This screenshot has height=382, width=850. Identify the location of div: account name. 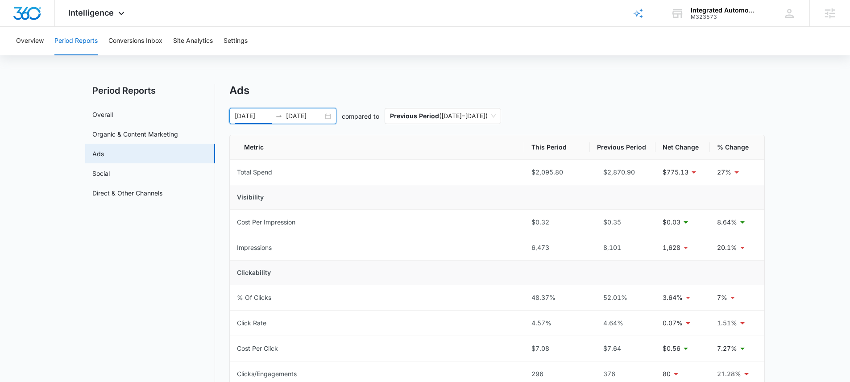
(723, 10).